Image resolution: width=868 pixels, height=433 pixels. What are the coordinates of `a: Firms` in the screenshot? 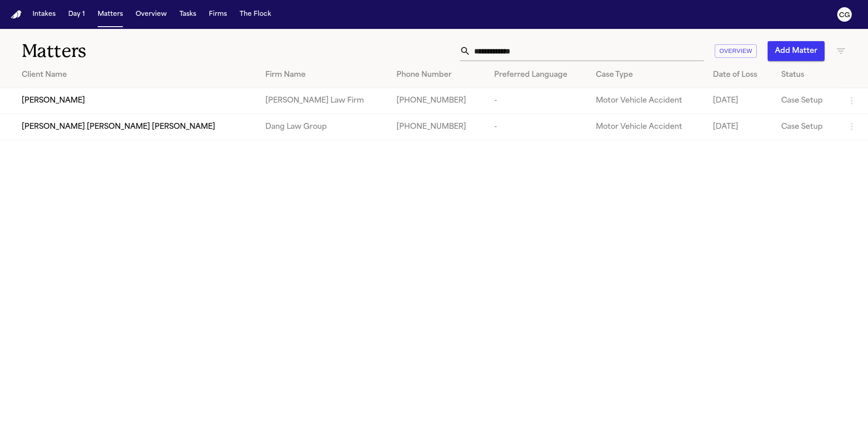 It's located at (217, 15).